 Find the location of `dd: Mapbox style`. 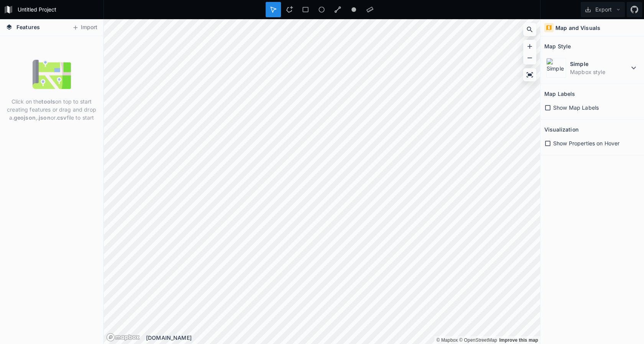

dd: Mapbox style is located at coordinates (600, 72).